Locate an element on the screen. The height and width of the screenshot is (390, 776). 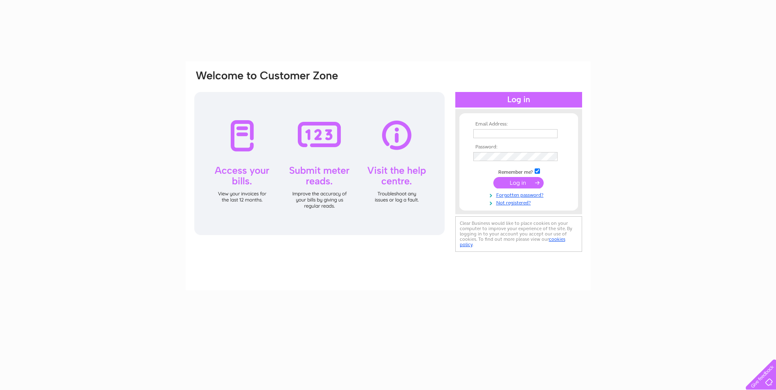
th: Password: is located at coordinates (518, 147).